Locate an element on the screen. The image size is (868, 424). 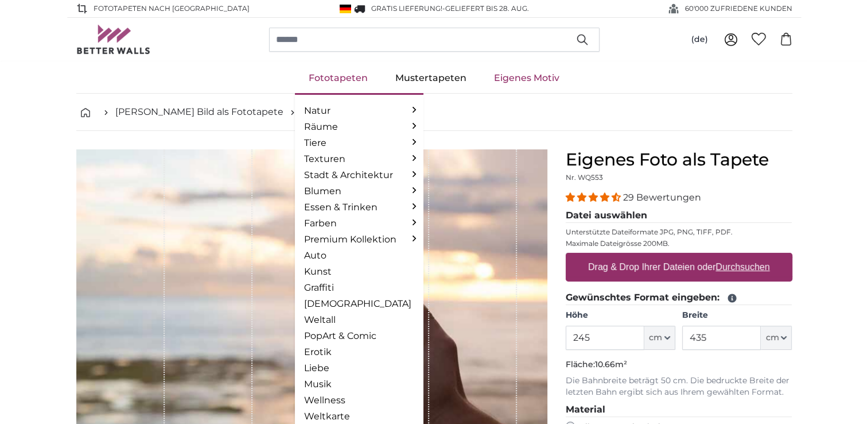
span: 4.34 stars is located at coordinates (594, 197).